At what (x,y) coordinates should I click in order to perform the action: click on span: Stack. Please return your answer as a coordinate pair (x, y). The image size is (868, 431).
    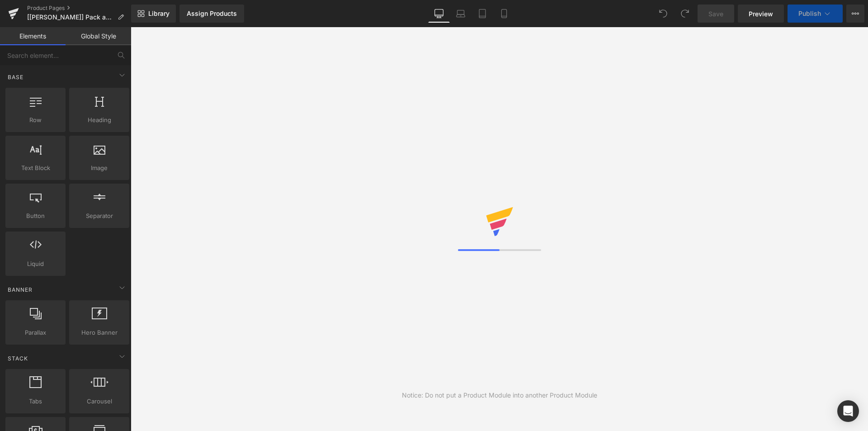
    Looking at the image, I should click on (17, 358).